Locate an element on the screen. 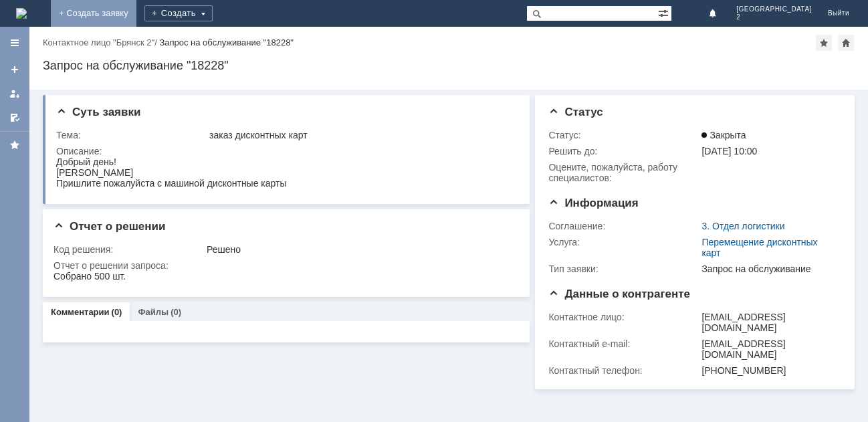 This screenshot has height=422, width=868. span: 2 is located at coordinates (774, 17).